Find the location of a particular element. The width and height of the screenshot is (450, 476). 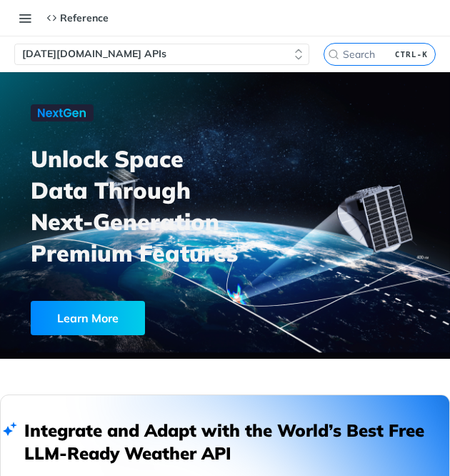

kbd: CTRL-K is located at coordinates (411, 54).